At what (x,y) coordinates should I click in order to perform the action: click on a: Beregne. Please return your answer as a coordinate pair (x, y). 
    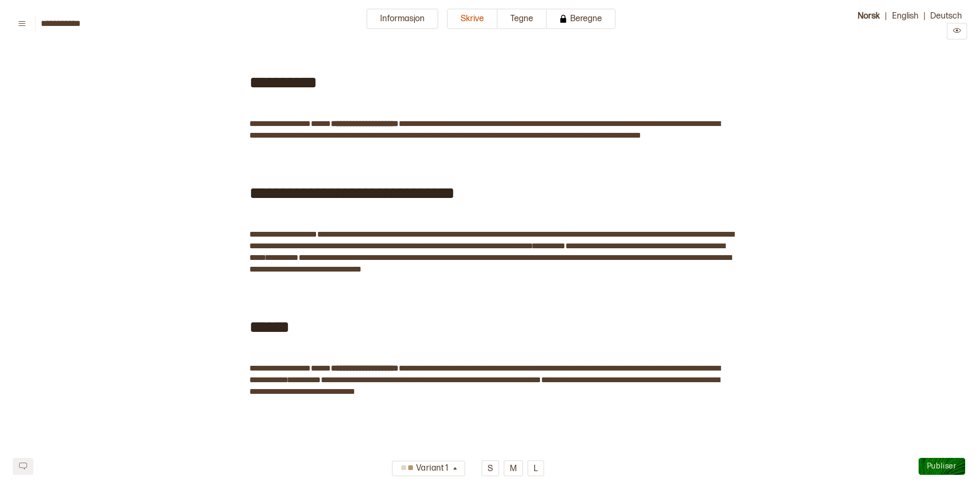
    Looking at the image, I should click on (581, 24).